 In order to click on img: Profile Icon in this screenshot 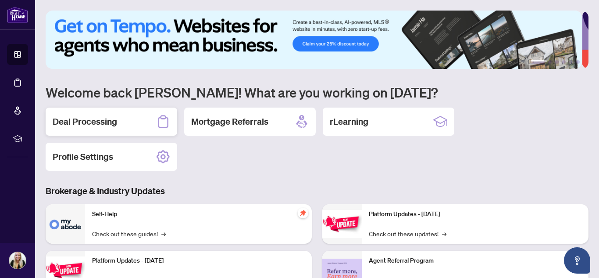, I will do `click(18, 260)`.